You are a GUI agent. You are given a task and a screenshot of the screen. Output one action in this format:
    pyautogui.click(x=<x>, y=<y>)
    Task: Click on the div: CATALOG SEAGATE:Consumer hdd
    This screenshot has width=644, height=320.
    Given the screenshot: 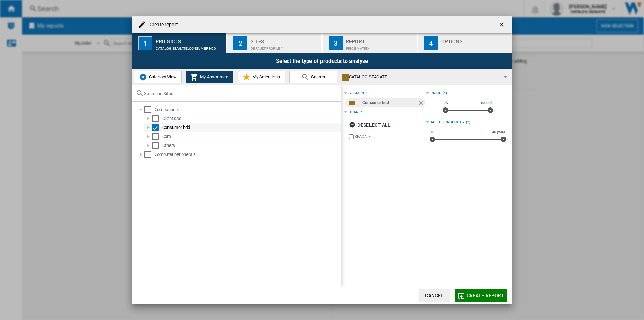 What is the action you would take?
    pyautogui.click(x=190, y=47)
    